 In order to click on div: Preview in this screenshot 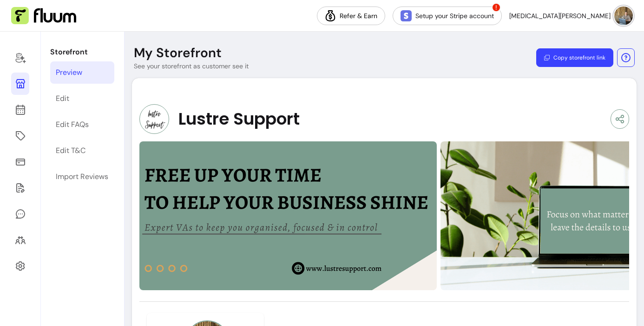, I will do `click(69, 73)`.